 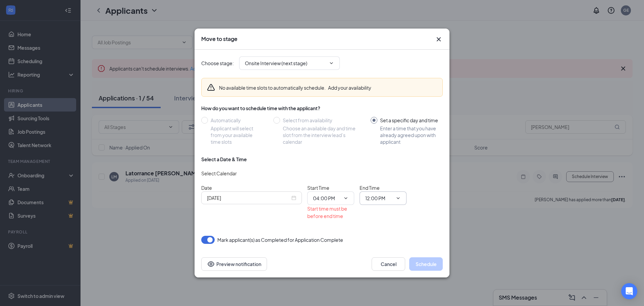 What do you see at coordinates (249, 198) in the screenshot?
I see `input: Sep 17, 2025` at bounding box center [249, 198].